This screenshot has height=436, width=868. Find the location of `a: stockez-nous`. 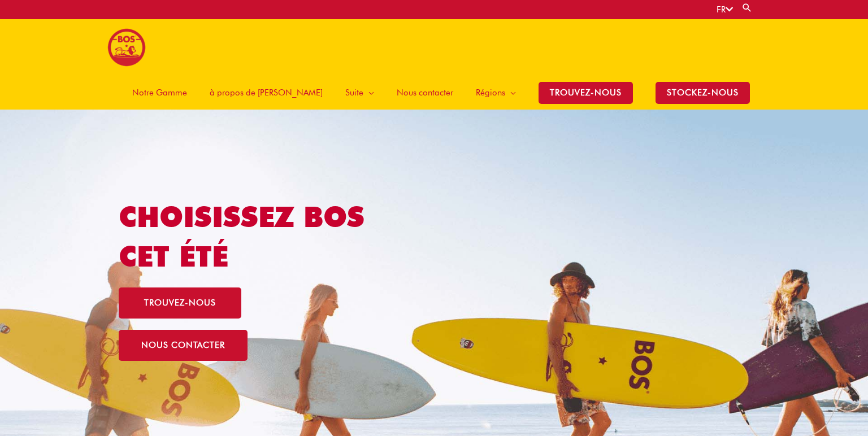

a: stockez-nous is located at coordinates (703, 93).